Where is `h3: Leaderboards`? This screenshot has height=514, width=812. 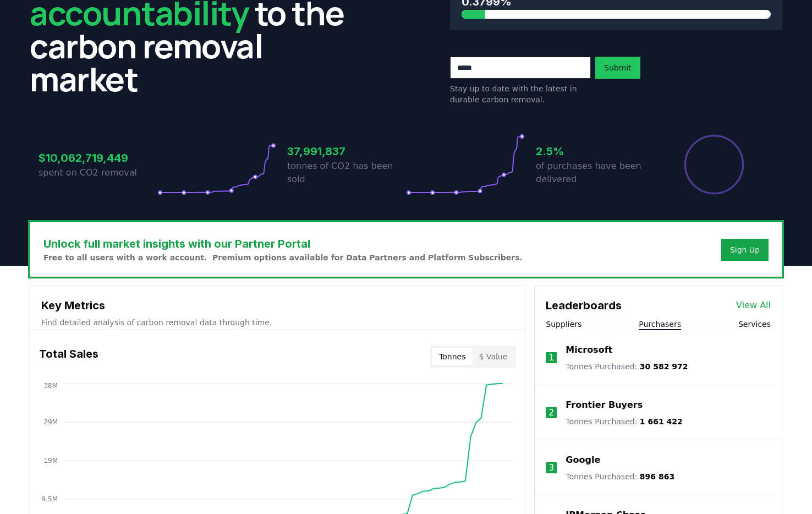 h3: Leaderboards is located at coordinates (584, 306).